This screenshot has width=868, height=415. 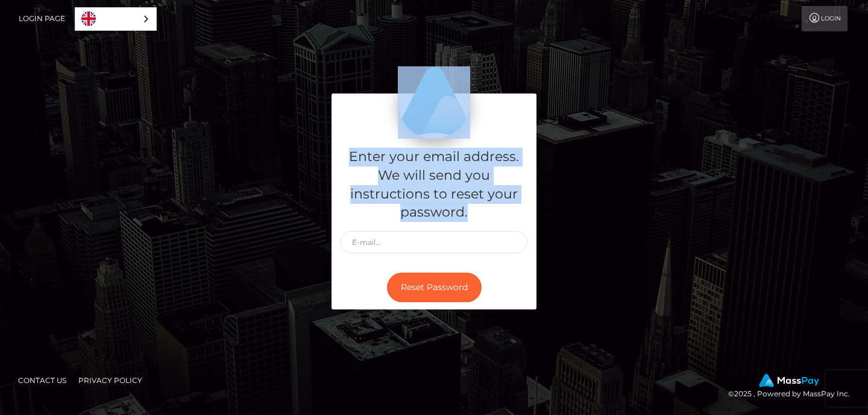 What do you see at coordinates (116, 19) in the screenshot?
I see `div: Language` at bounding box center [116, 19].